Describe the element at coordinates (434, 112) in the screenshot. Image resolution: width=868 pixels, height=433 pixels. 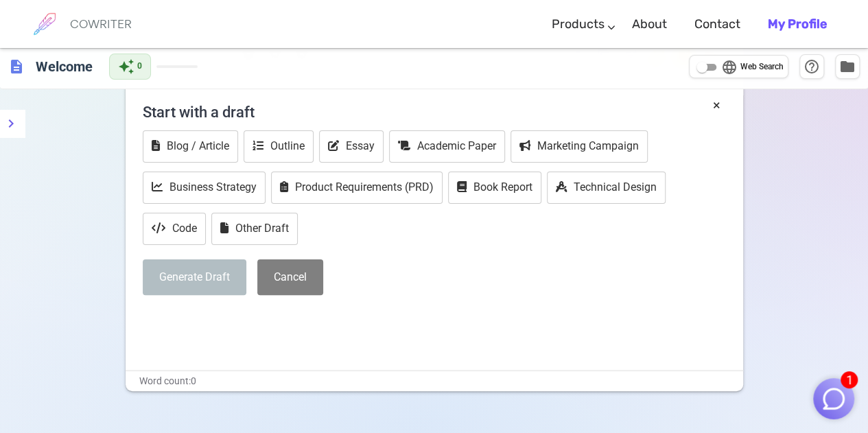
I see `h4: Start with a draft` at that location.